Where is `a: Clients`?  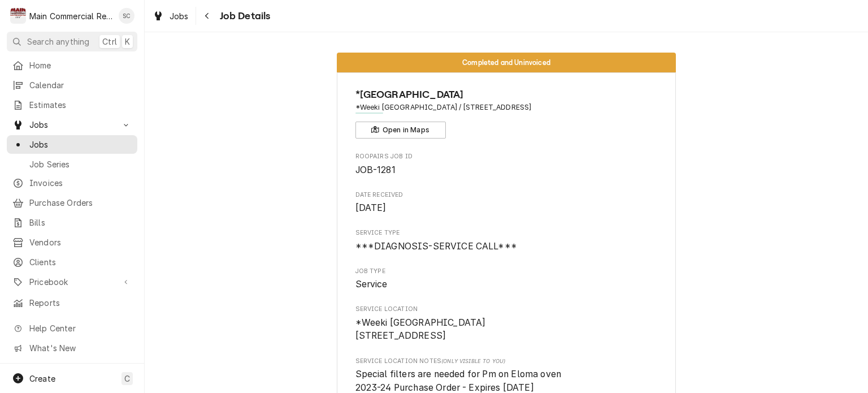
a: Clients is located at coordinates (72, 262).